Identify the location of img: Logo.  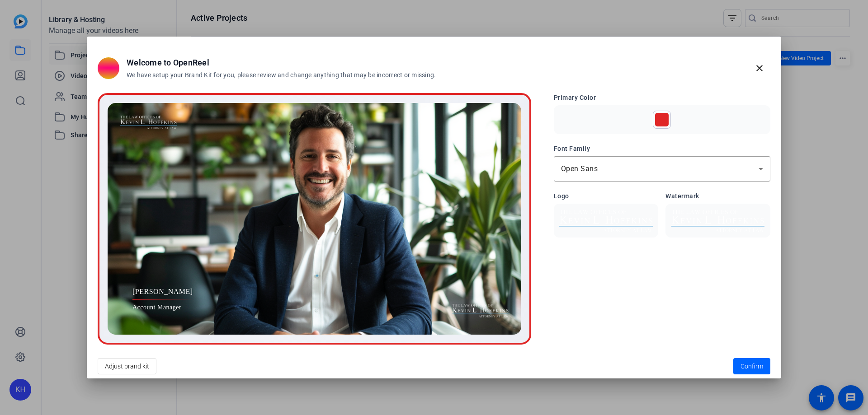
(606, 221).